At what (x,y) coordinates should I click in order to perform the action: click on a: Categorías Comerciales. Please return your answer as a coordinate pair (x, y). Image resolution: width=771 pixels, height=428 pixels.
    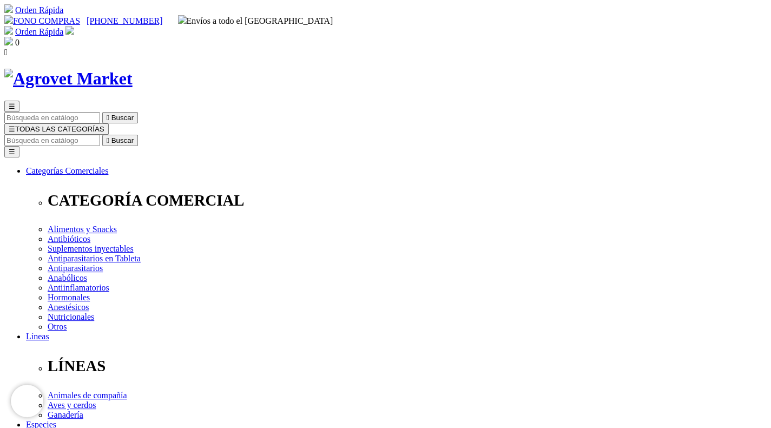
    Looking at the image, I should click on (67, 170).